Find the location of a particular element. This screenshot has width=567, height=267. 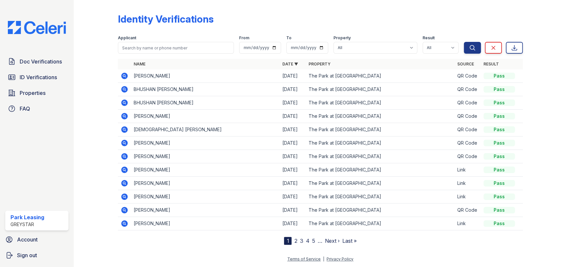

a: Doc Verifications is located at coordinates (37, 62).